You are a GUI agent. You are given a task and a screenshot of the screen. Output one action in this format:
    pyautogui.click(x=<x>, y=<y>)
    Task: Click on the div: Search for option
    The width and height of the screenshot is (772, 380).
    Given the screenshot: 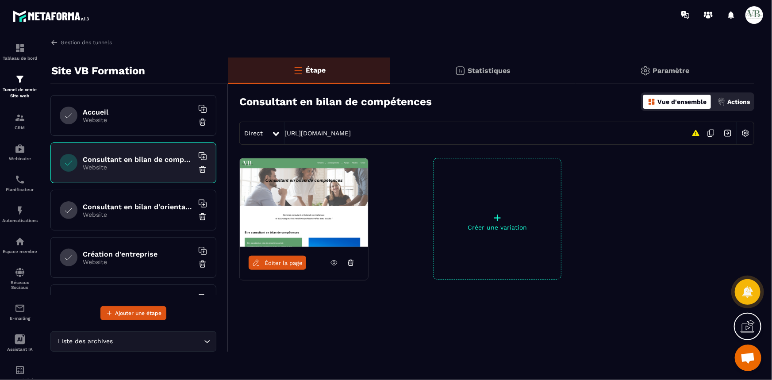 What is the action you would take?
    pyautogui.click(x=133, y=342)
    